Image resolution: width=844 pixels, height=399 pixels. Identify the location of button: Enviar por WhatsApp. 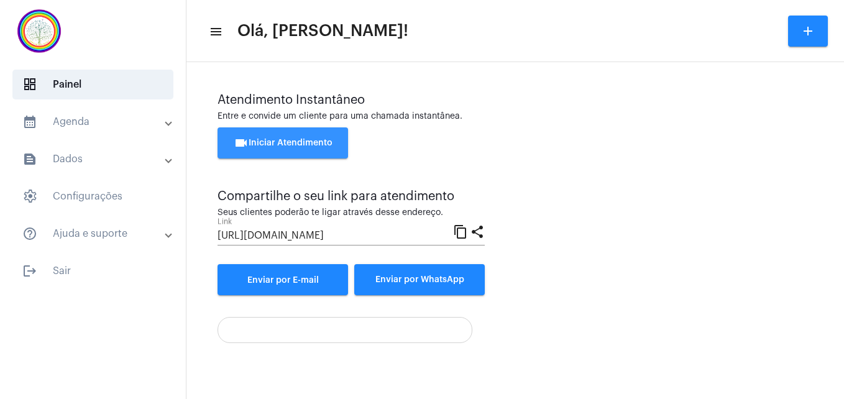
(419, 280).